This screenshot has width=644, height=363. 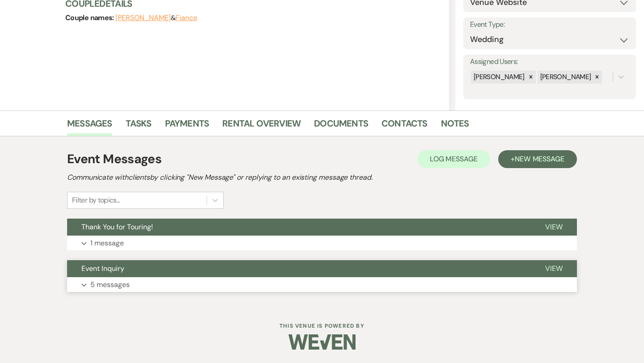 I want to click on button: Thank You for Touring!, so click(x=298, y=227).